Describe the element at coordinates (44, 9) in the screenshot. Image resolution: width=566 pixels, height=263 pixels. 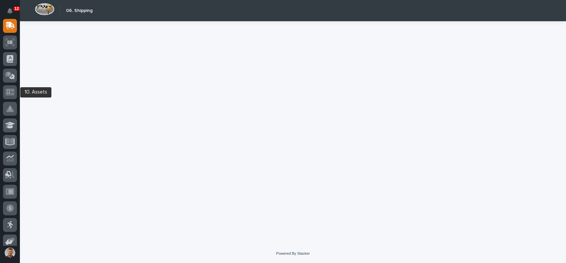
I see `img: Workspace Logo` at that location.